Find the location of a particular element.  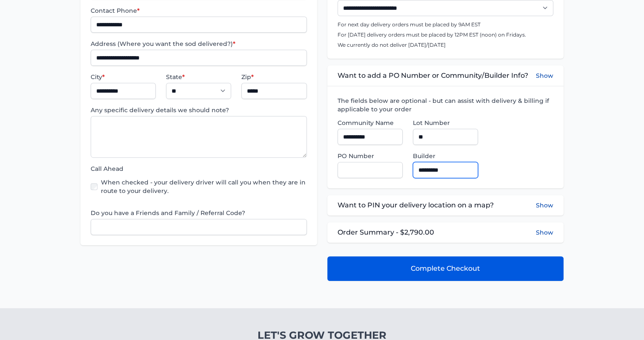

label: Do you have a Friends and Family / Referral Code? is located at coordinates (198, 213).